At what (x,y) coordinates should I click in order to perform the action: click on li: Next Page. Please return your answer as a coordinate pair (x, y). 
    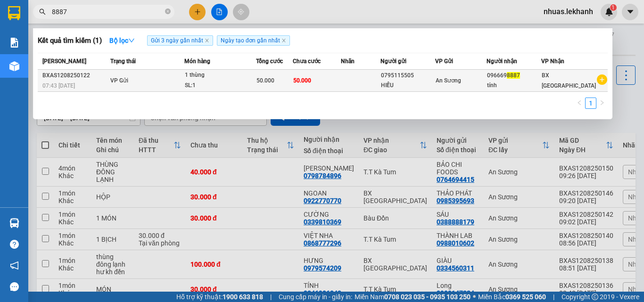
    Looking at the image, I should click on (602, 104).